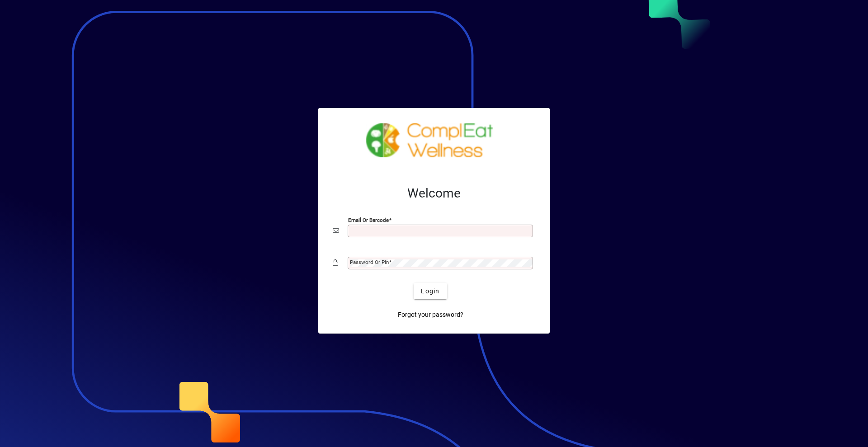 The image size is (868, 447). I want to click on mat-label: Password or Pin, so click(369, 262).